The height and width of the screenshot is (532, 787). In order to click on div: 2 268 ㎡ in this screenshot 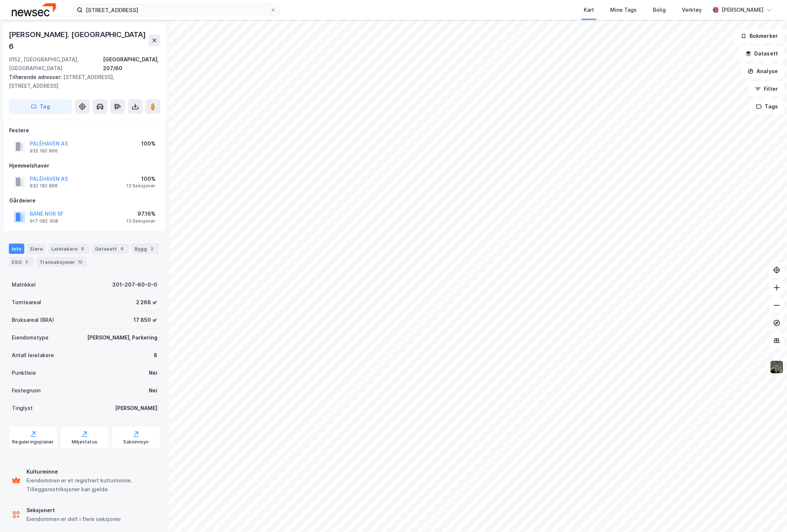, I will do `click(147, 303)`.